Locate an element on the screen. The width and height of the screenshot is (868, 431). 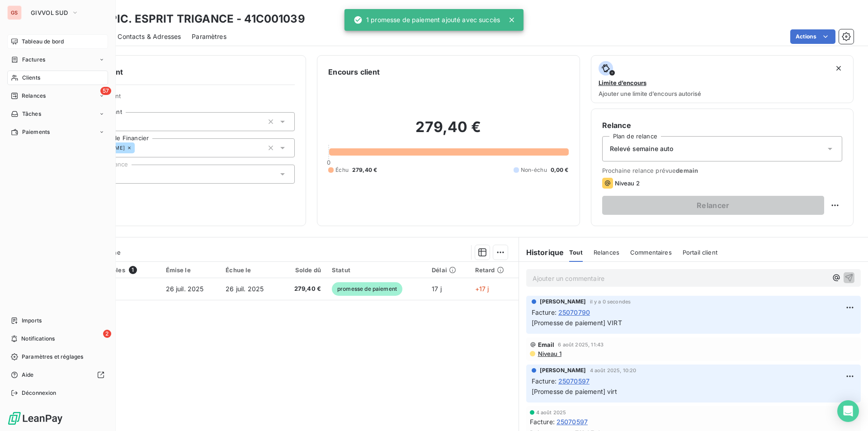
span: Notifications is located at coordinates (38, 339).